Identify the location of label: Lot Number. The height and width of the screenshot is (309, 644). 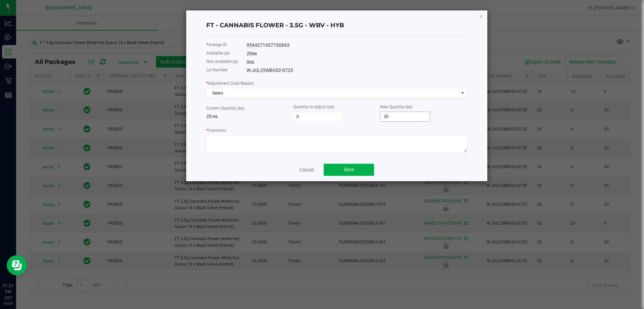
(217, 70).